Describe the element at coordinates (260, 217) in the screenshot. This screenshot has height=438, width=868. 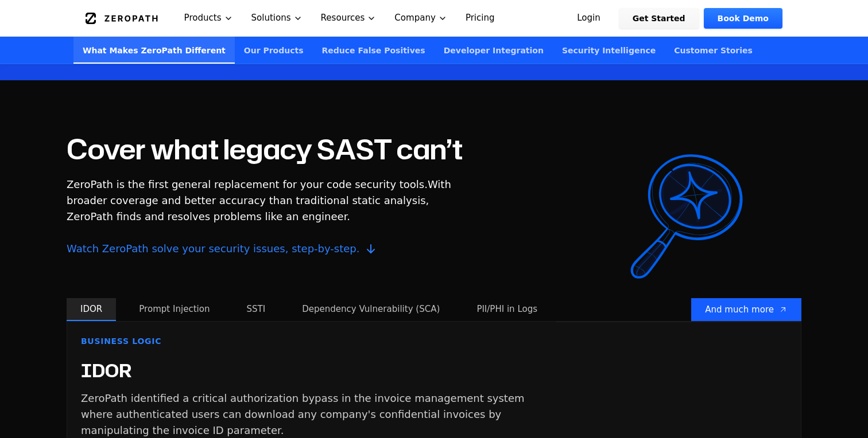
I see `p: With broader coverage and better accuracy than traditional static analysis, ZeroPath finds and re...` at that location.